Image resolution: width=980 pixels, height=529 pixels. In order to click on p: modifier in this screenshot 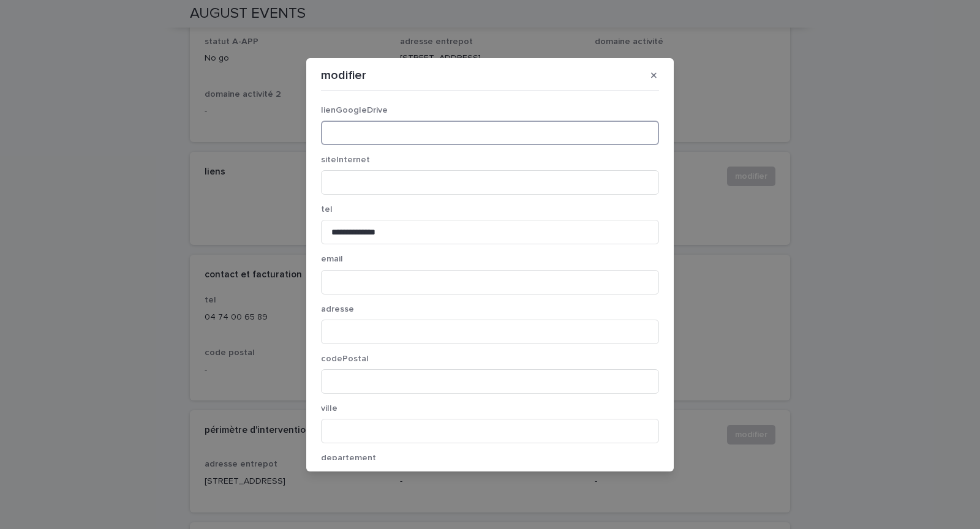, I will do `click(344, 75)`.